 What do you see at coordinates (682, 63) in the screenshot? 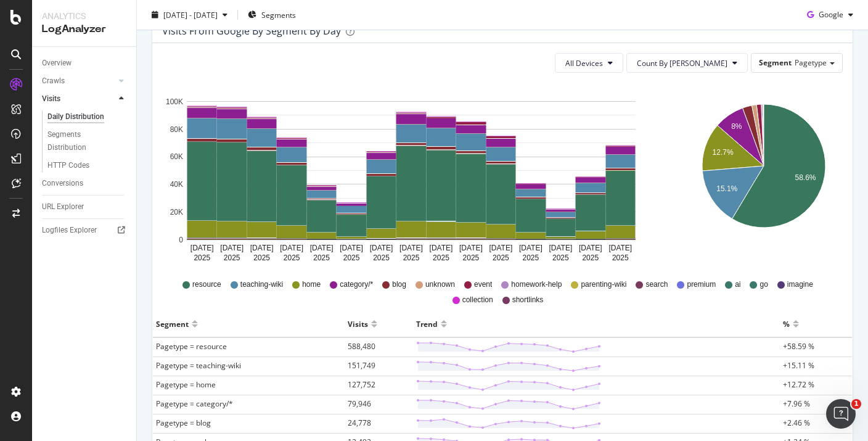
I see `span: Count By Day` at bounding box center [682, 63].